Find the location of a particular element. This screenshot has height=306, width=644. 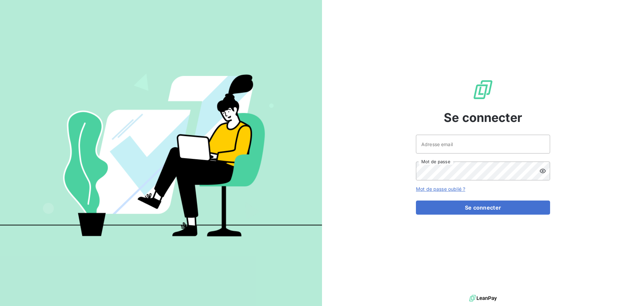

img: Logo LeanPay is located at coordinates (483, 90).